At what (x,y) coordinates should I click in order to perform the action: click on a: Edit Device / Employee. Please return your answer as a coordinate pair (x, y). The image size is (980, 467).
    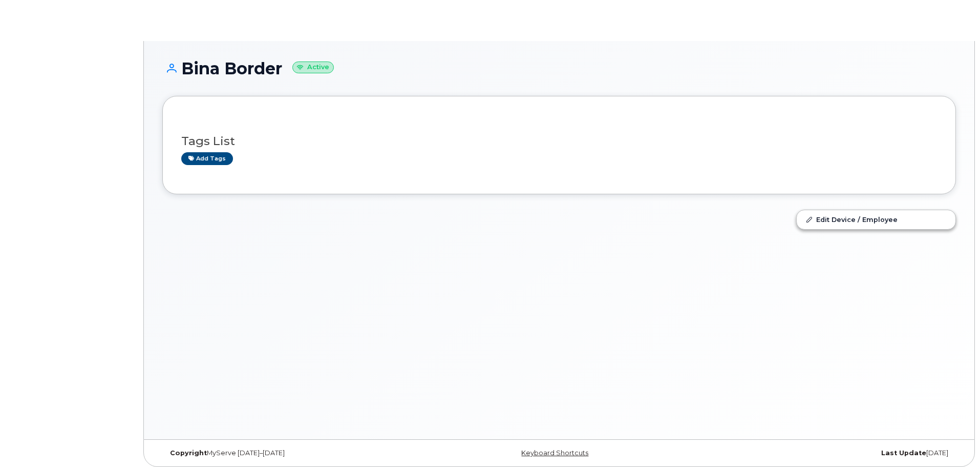
    Looking at the image, I should click on (876, 219).